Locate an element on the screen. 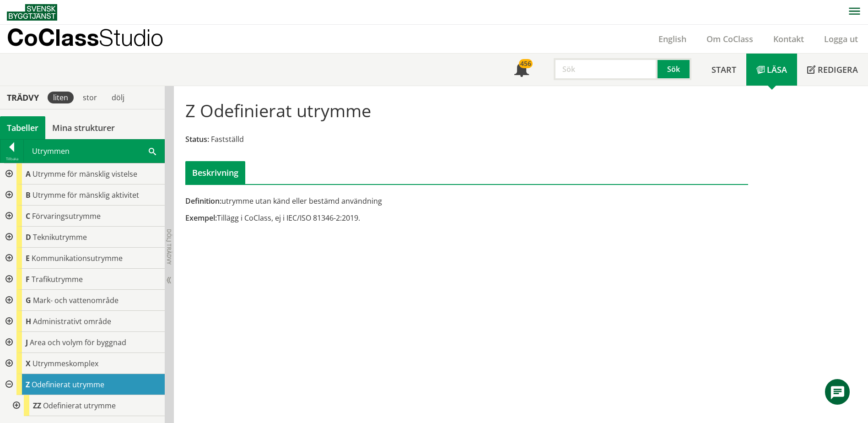 The height and width of the screenshot is (423, 868). div: Beskrivning is located at coordinates (215, 173).